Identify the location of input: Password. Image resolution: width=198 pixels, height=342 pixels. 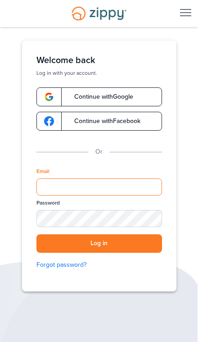
(99, 219).